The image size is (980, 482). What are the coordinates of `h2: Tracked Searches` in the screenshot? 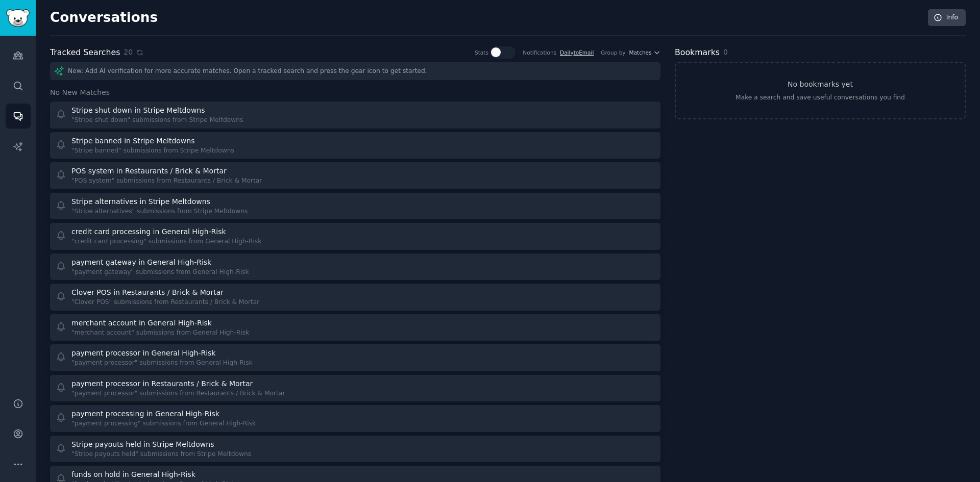 It's located at (85, 53).